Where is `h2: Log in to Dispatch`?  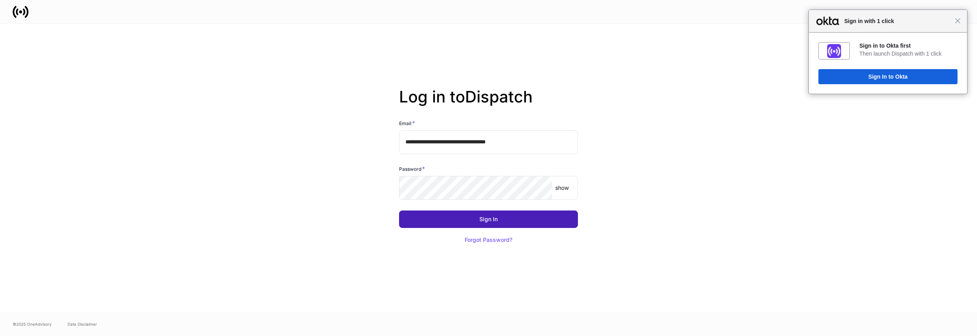 h2: Log in to Dispatch is located at coordinates (489, 103).